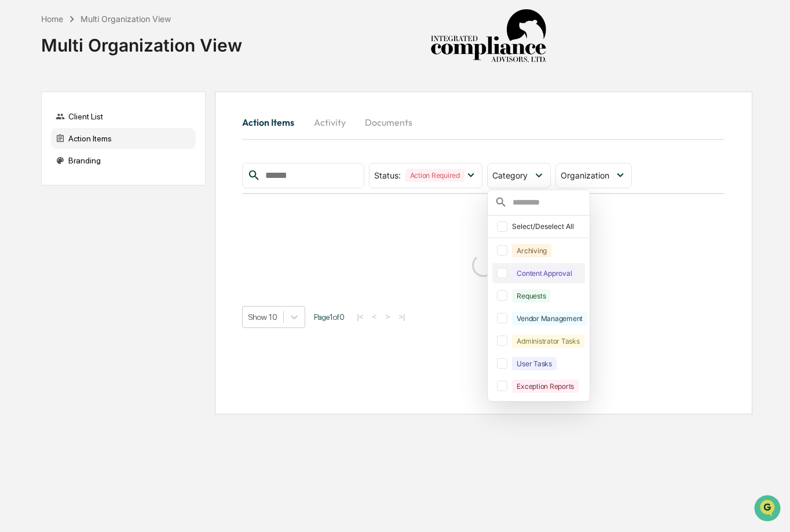  Describe the element at coordinates (127, 200) in the screenshot. I see `span: Pylon` at that location.